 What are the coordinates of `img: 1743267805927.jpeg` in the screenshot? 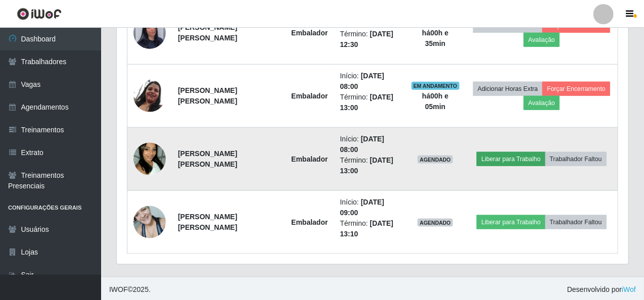 It's located at (149, 159).